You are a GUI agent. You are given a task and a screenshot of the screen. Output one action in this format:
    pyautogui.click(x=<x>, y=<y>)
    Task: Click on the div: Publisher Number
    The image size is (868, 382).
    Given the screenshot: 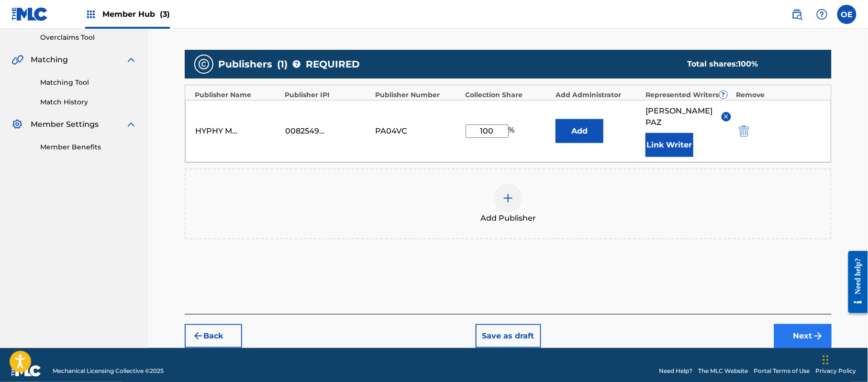 What is the action you would take?
    pyautogui.click(x=418, y=95)
    